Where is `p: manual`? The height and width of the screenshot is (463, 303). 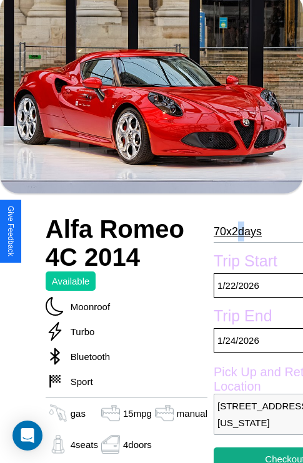 p: manual is located at coordinates (192, 413).